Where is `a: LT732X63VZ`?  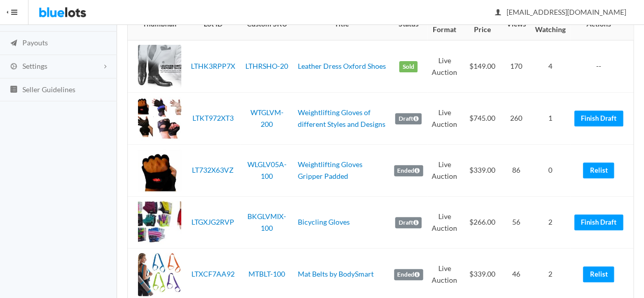
a: LT732X63VZ is located at coordinates (213, 170).